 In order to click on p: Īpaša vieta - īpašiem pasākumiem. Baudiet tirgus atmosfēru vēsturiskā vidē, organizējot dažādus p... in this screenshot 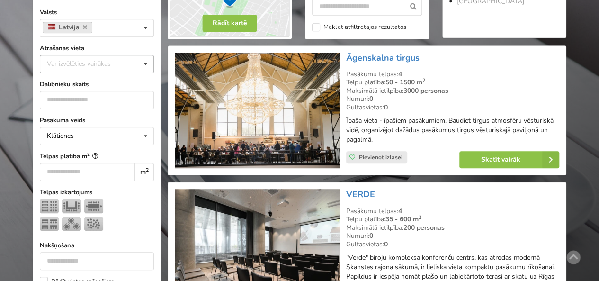, I will do `click(453, 130)`.